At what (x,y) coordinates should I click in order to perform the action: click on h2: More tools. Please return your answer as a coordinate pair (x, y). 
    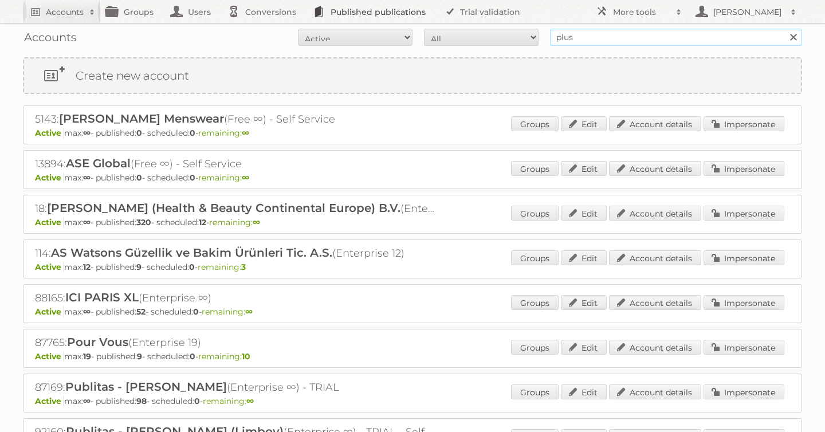
    Looking at the image, I should click on (641, 12).